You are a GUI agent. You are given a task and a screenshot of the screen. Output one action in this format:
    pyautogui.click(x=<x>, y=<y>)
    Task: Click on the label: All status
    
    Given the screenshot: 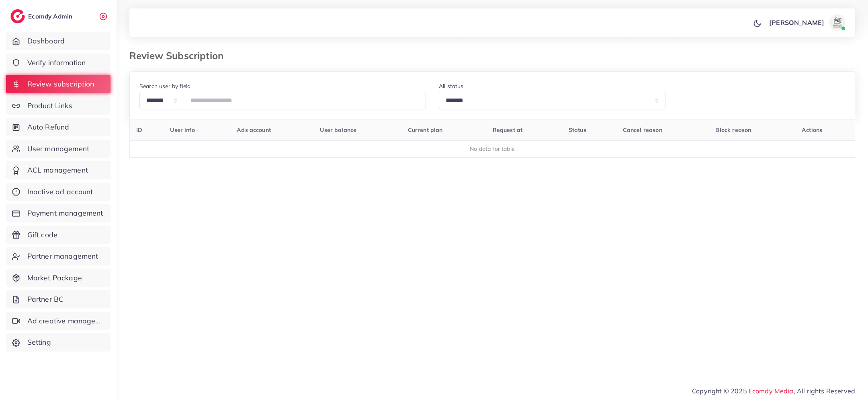 What is the action you would take?
    pyautogui.click(x=452, y=86)
    